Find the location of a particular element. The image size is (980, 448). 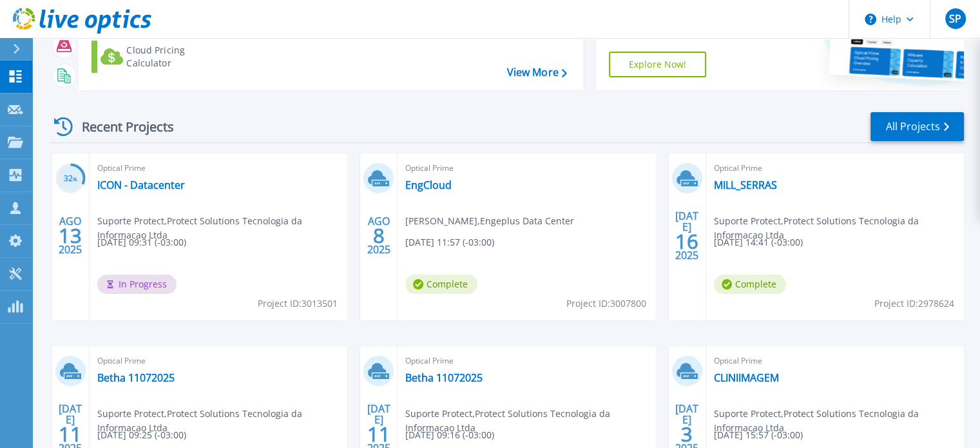

a: All Projects is located at coordinates (917, 126).